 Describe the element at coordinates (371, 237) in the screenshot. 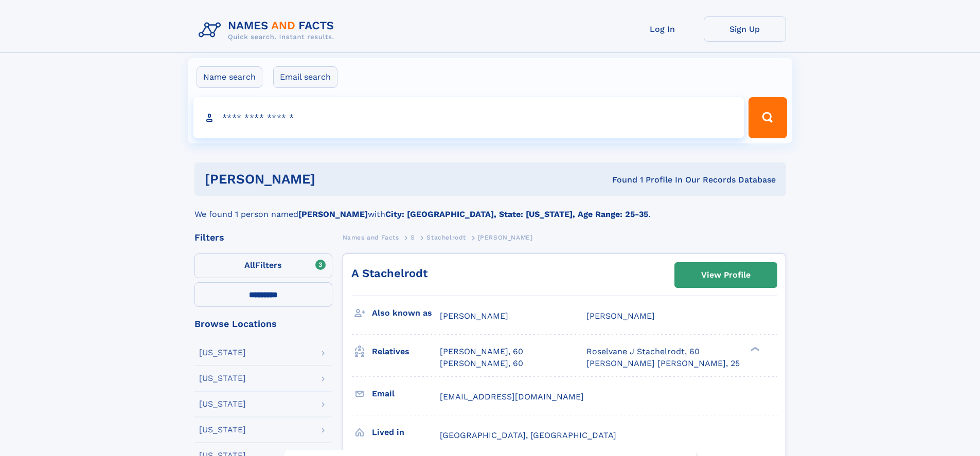

I see `a: Names and Facts` at that location.